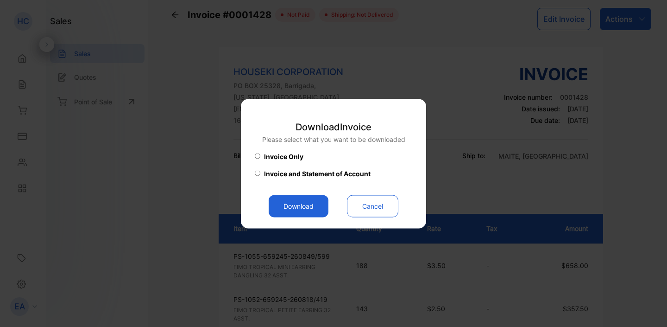 The height and width of the screenshot is (327, 667). What do you see at coordinates (21, 18) in the screenshot?
I see `button: Open LiveChat chat widget` at bounding box center [21, 18].